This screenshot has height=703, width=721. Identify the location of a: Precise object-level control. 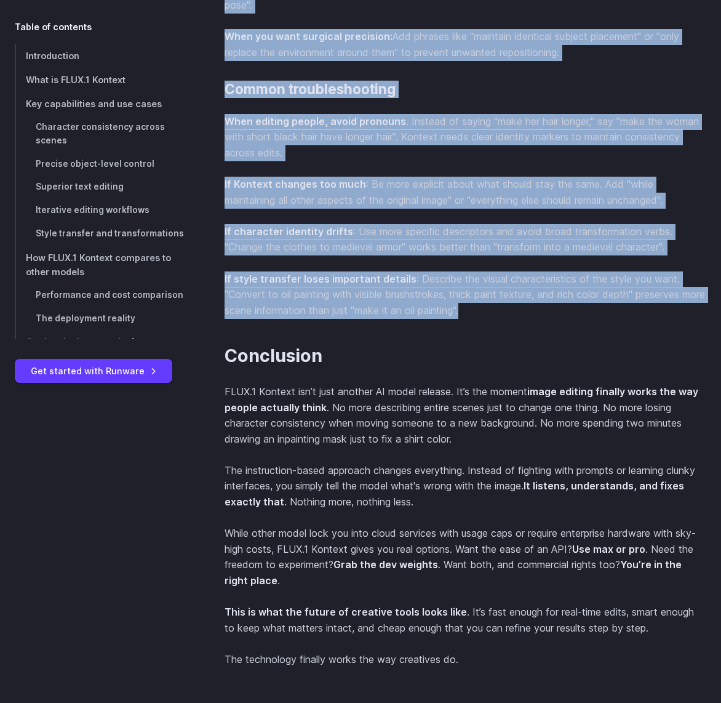
(100, 164).